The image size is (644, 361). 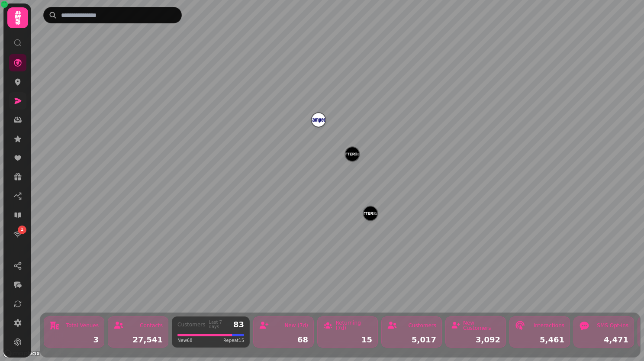 What do you see at coordinates (318, 120) in the screenshot?
I see `button: Gutterball Alley Mailing` at bounding box center [318, 120].